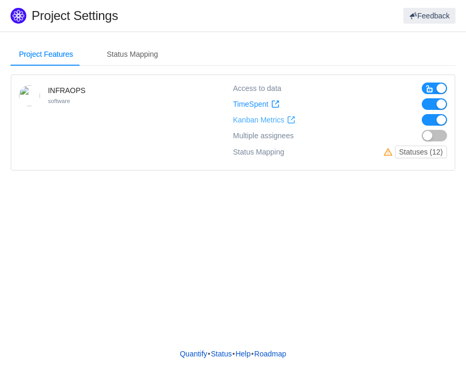  I want to click on span: Kanban Metrics, so click(258, 120).